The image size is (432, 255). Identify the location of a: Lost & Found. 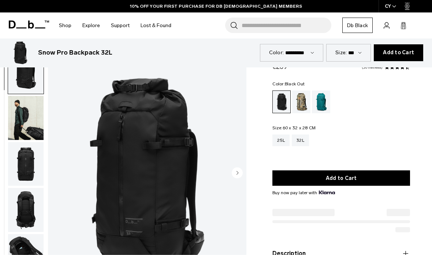
(156, 25).